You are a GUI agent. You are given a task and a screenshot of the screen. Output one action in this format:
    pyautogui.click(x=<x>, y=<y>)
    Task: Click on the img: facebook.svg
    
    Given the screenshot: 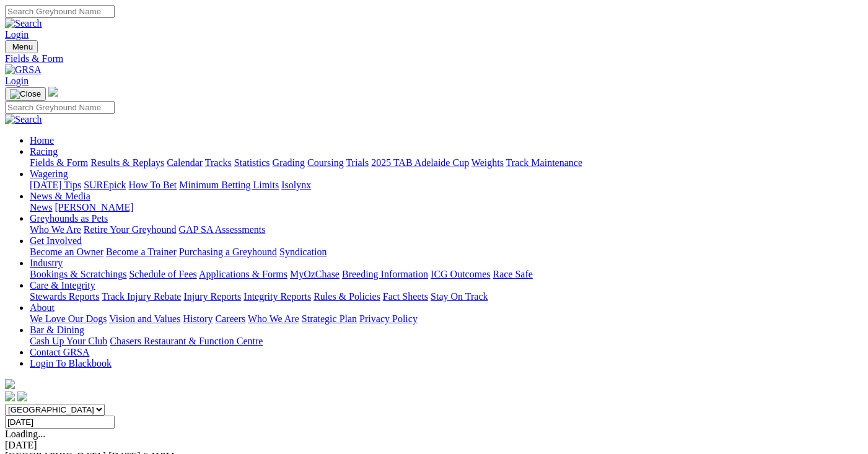 What is the action you would take?
    pyautogui.click(x=10, y=396)
    